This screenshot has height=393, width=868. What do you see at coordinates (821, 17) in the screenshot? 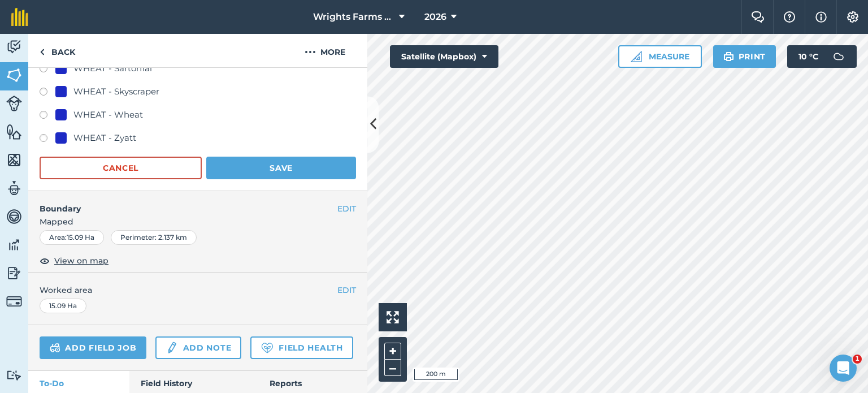
I see `img: svg+xml;base64,PHN2ZyB4bWxucz0iaHR0cDovL3d3dy53My5vcmcvMjAwMC9zdmciIHdpZHRoPSIxNyIgaGVpZ2h0PSIxNy...` at bounding box center [821, 17].